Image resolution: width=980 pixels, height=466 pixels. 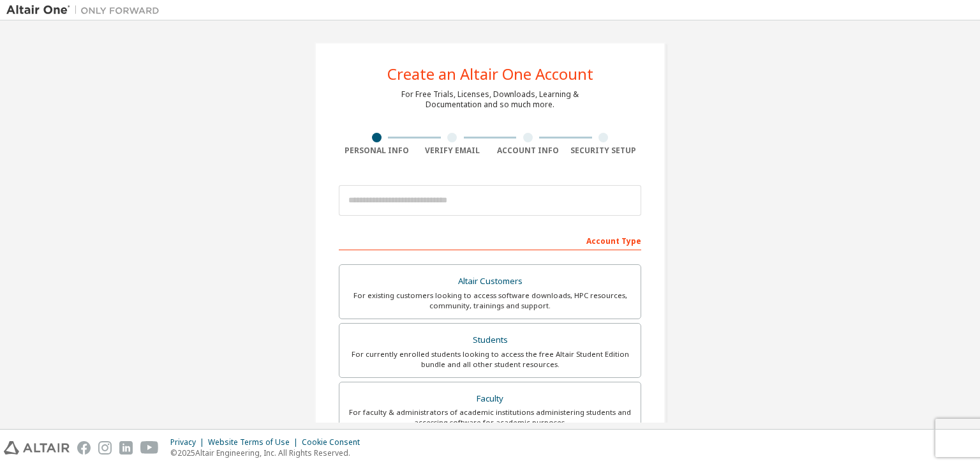 What do you see at coordinates (105, 448) in the screenshot?
I see `img: instagram.svg` at bounding box center [105, 448].